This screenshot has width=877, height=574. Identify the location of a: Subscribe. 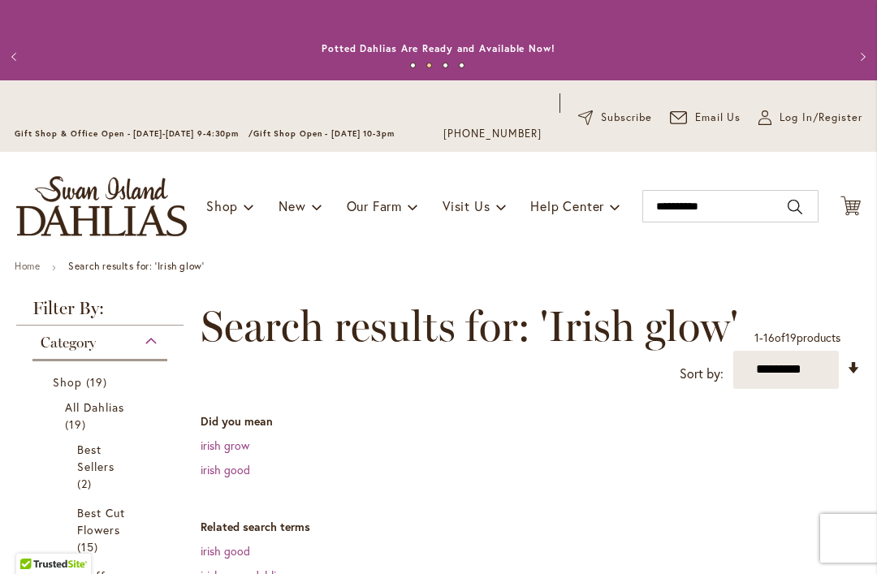
(615, 118).